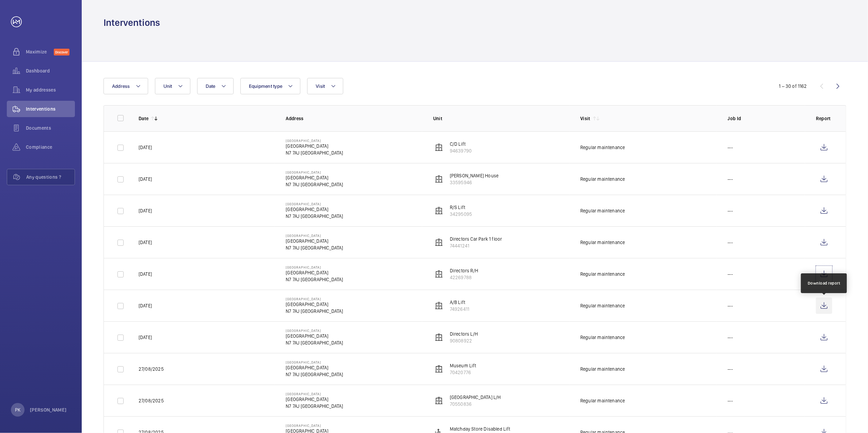 The height and width of the screenshot is (433, 868). Describe the element at coordinates (51, 71) in the screenshot. I see `span: Dashboard` at that location.